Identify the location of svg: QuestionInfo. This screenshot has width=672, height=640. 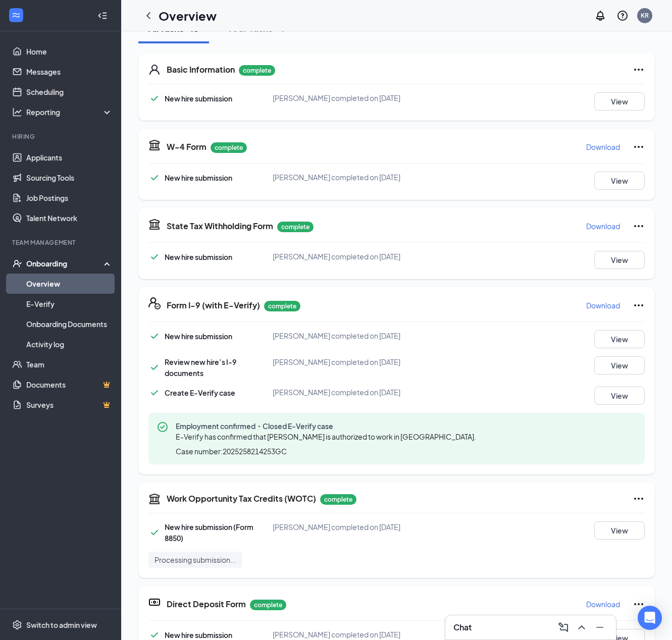
(623, 16).